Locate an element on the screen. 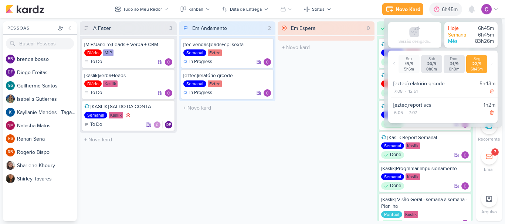  input: Buscar Pessoas is located at coordinates (40, 44).